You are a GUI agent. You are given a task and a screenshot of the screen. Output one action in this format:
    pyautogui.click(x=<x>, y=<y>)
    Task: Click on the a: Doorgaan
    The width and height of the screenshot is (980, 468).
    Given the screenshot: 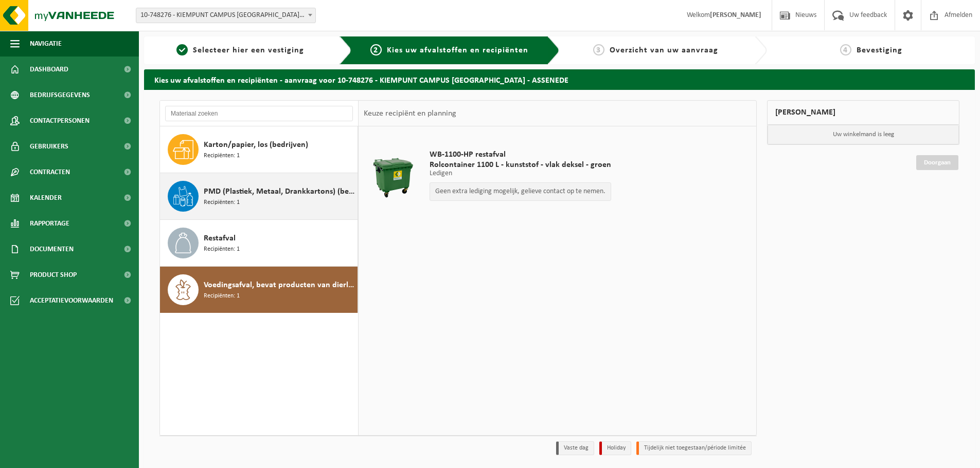 What is the action you would take?
    pyautogui.click(x=937, y=162)
    